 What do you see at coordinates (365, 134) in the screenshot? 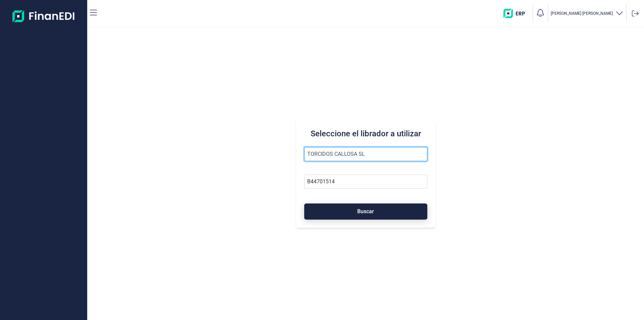
I see `h3: Seleccione el librador a utilizar` at bounding box center [365, 134].